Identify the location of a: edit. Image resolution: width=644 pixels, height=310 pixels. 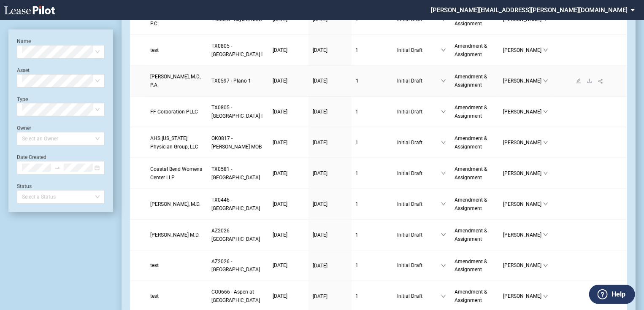
(579, 81).